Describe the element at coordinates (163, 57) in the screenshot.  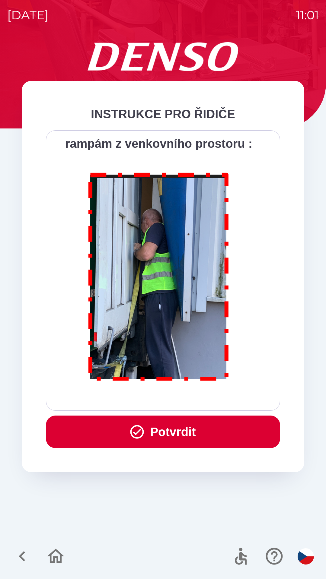
I see `img: Logo` at that location.